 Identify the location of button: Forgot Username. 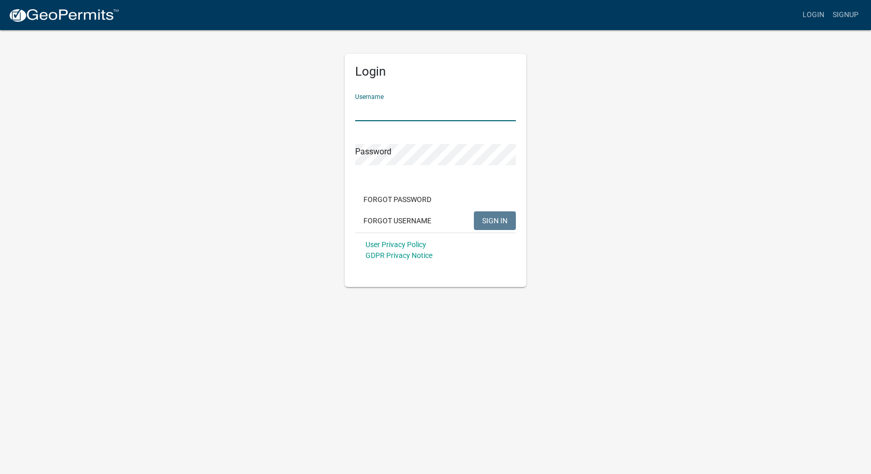
(397, 221).